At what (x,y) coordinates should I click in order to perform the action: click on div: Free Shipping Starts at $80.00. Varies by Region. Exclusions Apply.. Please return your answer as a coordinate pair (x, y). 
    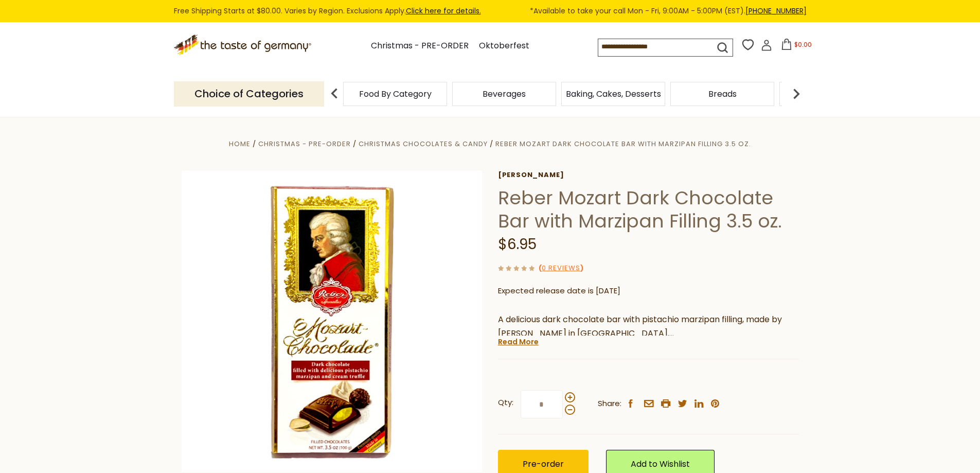
    Looking at the image, I should click on (490, 11).